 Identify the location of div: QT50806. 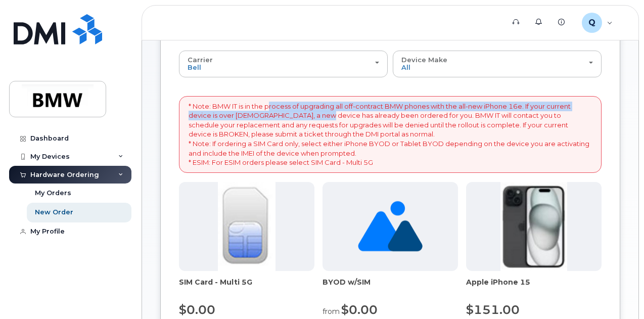
(597, 23).